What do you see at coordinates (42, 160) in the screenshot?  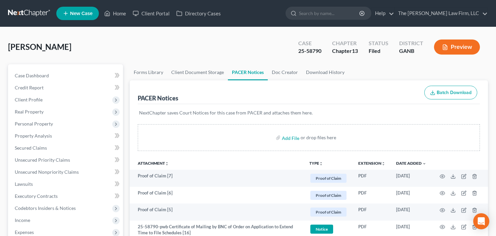 I see `span: Unsecured Priority Claims` at bounding box center [42, 160].